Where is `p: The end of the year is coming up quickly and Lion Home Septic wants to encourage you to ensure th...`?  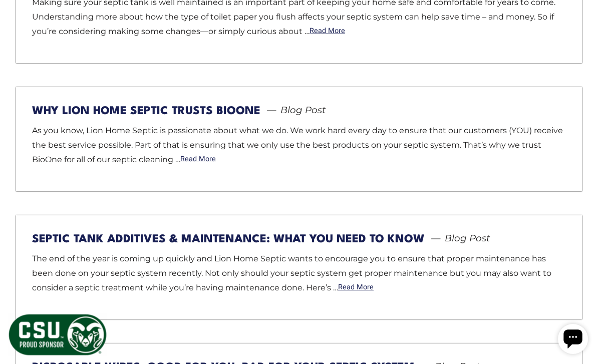 p: The end of the year is coming up quickly and Lion Home Septic wants to encourage you to ensure th... is located at coordinates (299, 273).